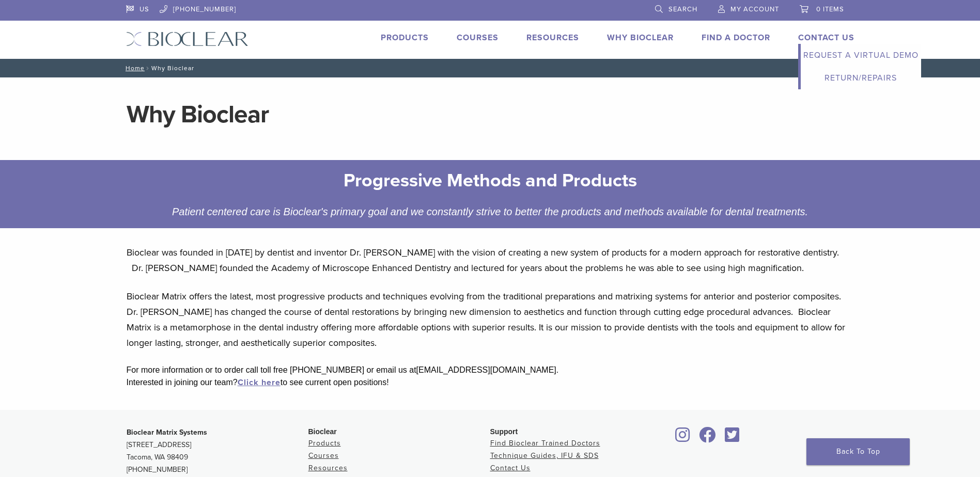 The width and height of the screenshot is (980, 477). I want to click on a: Home, so click(133, 68).